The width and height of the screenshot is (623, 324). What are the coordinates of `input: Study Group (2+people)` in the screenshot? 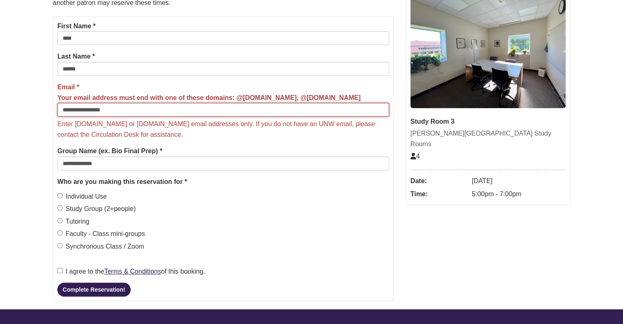 It's located at (60, 208).